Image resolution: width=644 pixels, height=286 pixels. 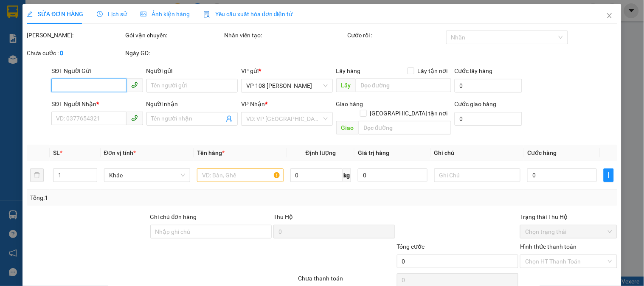 What do you see at coordinates (374, 153) in the screenshot?
I see `span: Giá trị hàng` at bounding box center [374, 153].